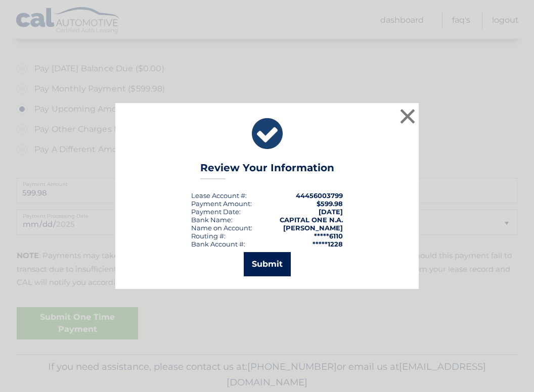  What do you see at coordinates (218, 244) in the screenshot?
I see `div: Bank Account #:` at bounding box center [218, 244].